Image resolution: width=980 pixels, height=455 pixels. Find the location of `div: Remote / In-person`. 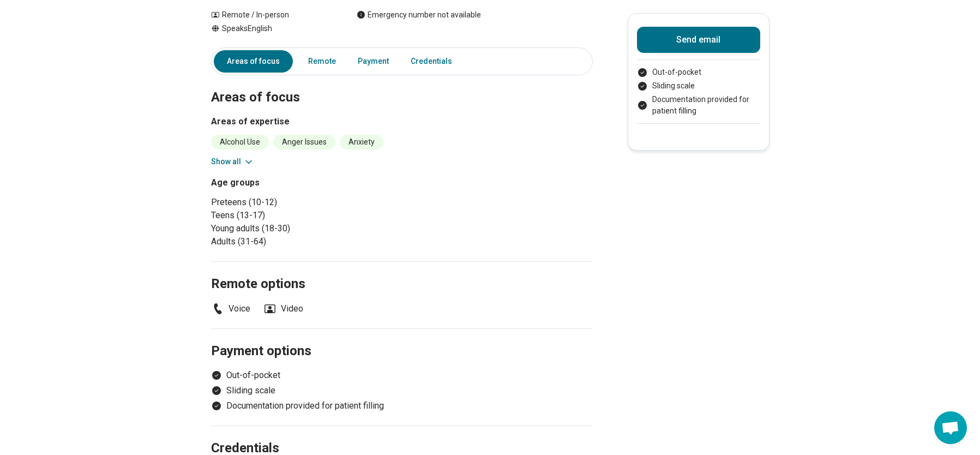

div: Remote / In-person is located at coordinates (272, 15).